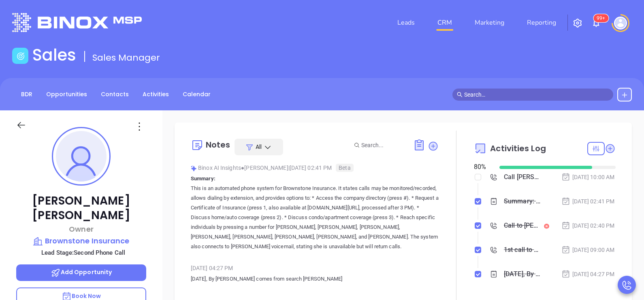 This screenshot has height=300, width=644. Describe the element at coordinates (81, 272) in the screenshot. I see `span: Add Opportunity` at that location.